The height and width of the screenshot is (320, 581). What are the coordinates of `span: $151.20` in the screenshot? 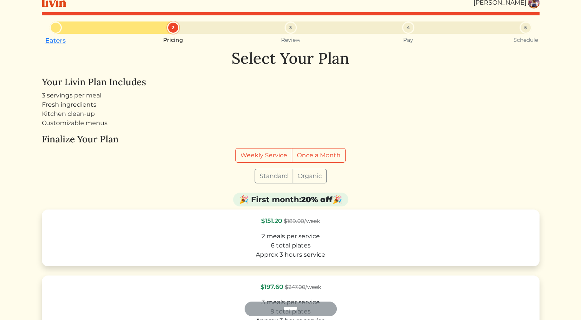 It's located at (272, 221).